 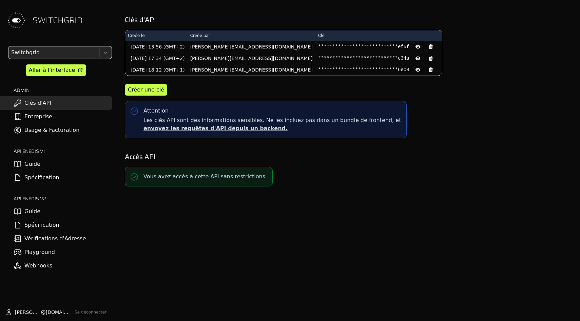 I want to click on th: Créée le, so click(x=156, y=36).